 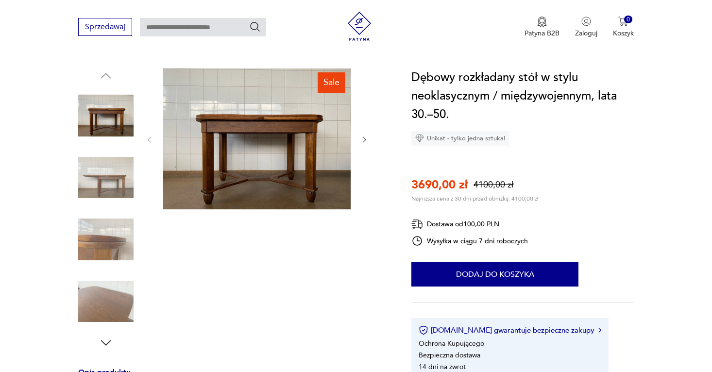 I want to click on li: 14 dni na zwrot, so click(x=442, y=367).